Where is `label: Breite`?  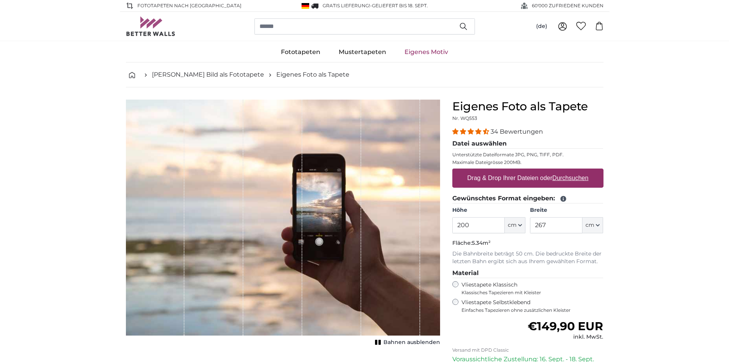 label: Breite is located at coordinates (567, 210).